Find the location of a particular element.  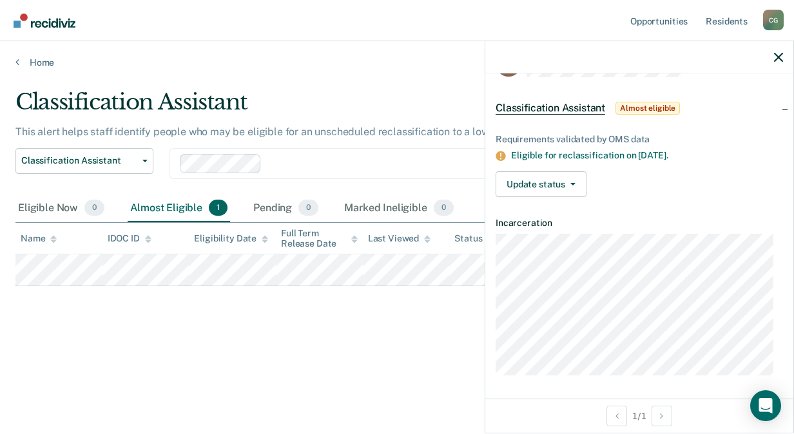

div: Open Intercom Messenger is located at coordinates (765, 406).